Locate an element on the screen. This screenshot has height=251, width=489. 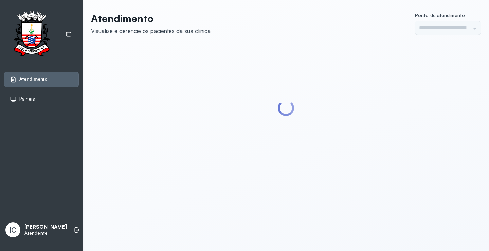
a: Atendimento is located at coordinates (41, 80).